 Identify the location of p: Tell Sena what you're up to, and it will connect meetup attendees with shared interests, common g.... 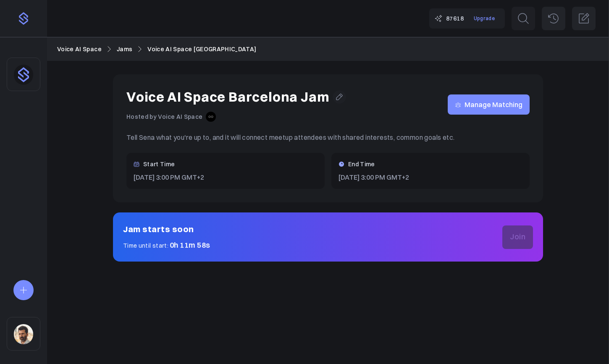
(328, 137).